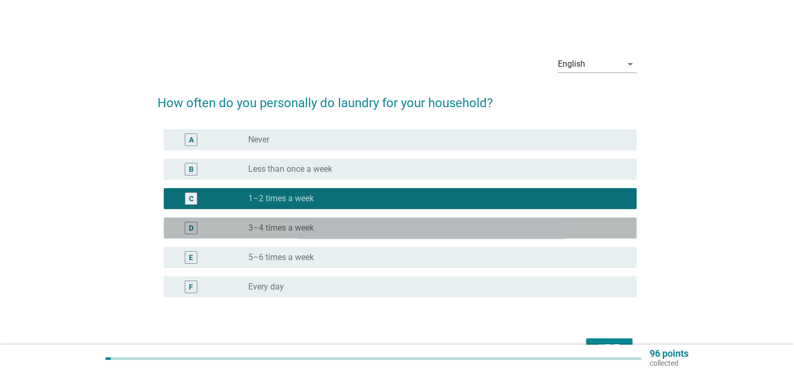 The image size is (794, 372). Describe the element at coordinates (630, 64) in the screenshot. I see `i: arrow_drop_down` at that location.